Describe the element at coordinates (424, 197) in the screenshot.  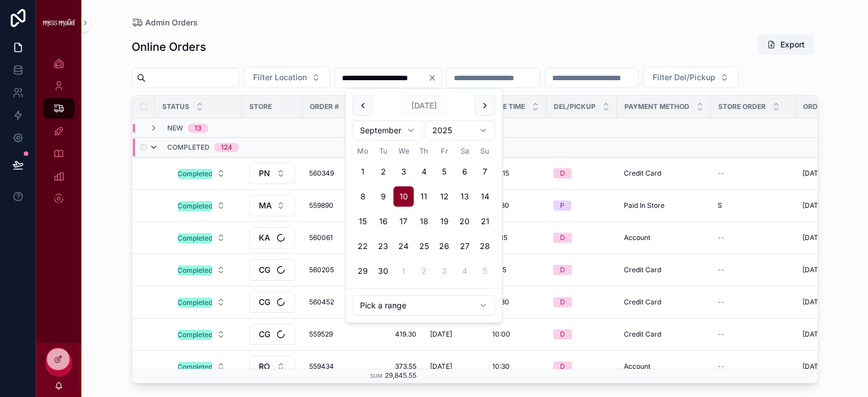
I see `button: Thursday, 11 September 2025` at that location.